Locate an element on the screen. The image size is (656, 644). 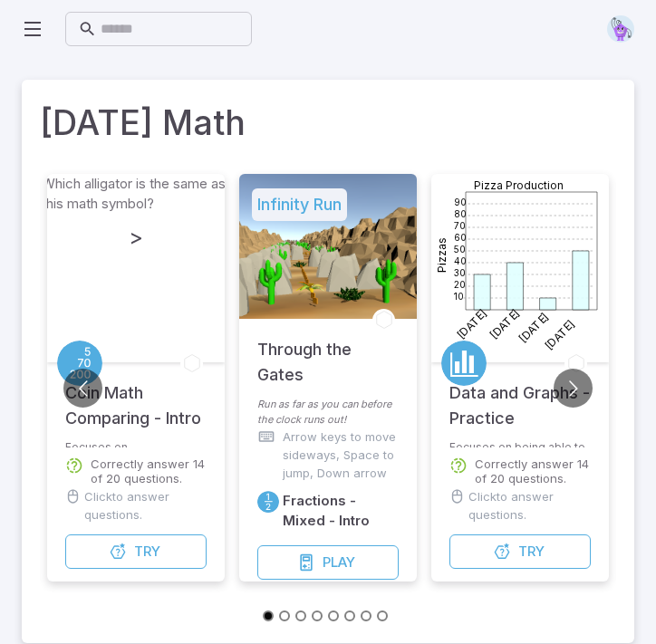
button: Go to slide 1 is located at coordinates (268, 616).